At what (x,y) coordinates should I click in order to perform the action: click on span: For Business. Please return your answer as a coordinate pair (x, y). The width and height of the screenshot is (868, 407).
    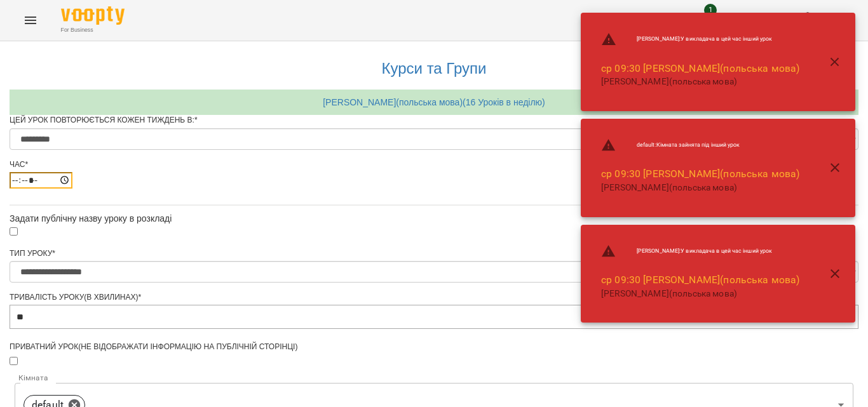
    Looking at the image, I should click on (93, 30).